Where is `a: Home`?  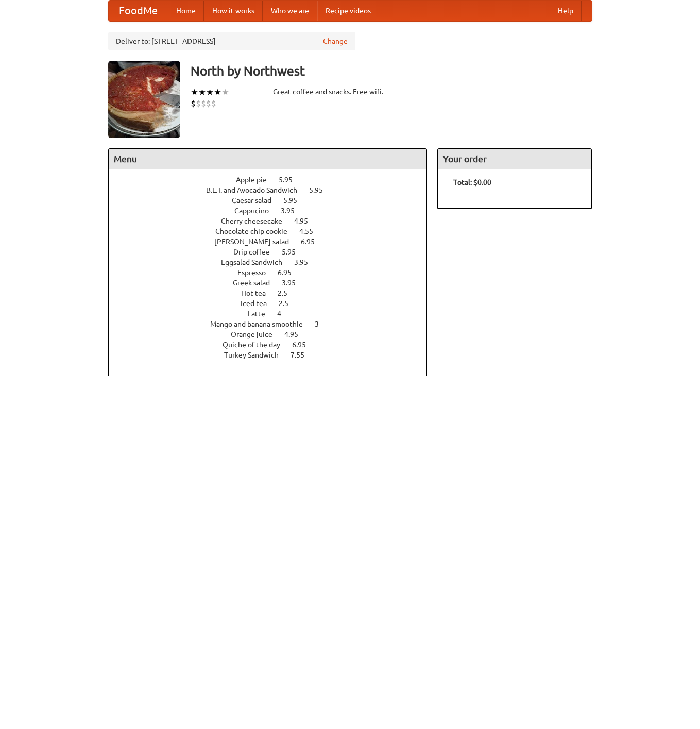 a: Home is located at coordinates (186, 11).